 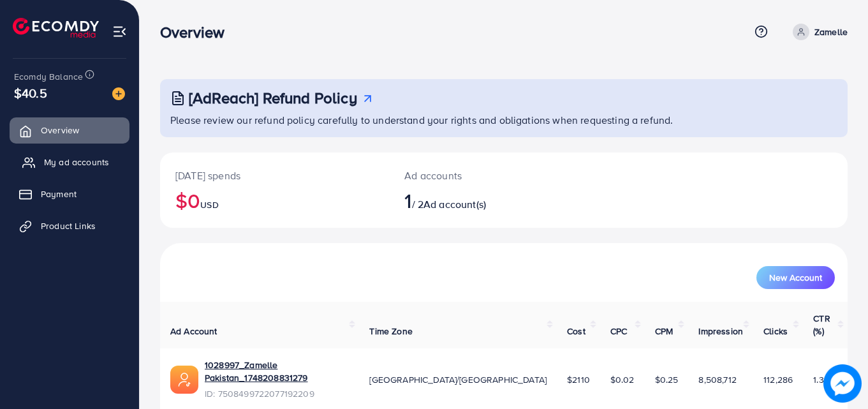 What do you see at coordinates (476, 175) in the screenshot?
I see `p: Ad accounts` at bounding box center [476, 175].